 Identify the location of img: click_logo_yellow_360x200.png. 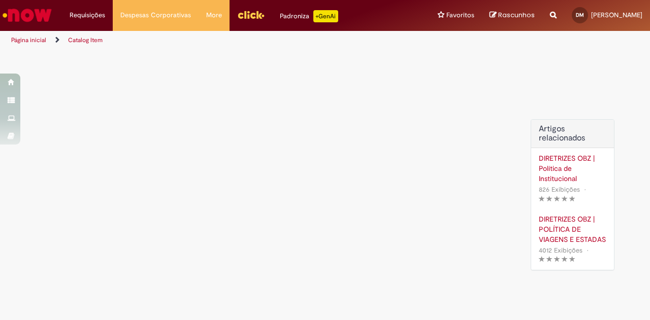
(251, 15).